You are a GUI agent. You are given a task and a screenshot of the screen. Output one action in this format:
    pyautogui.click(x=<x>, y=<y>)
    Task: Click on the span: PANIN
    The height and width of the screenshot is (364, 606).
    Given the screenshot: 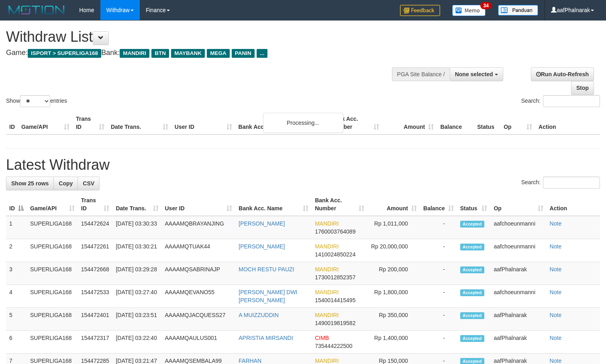 What is the action you would take?
    pyautogui.click(x=243, y=53)
    